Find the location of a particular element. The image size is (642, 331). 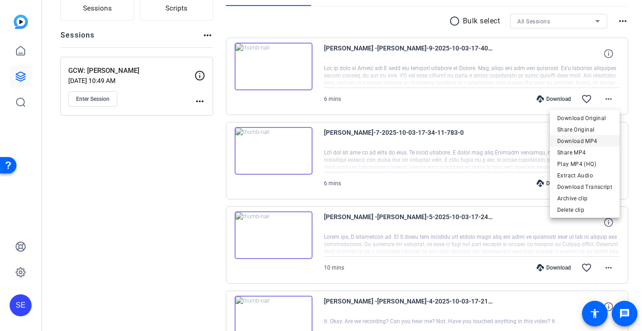

span: Play MP4 (HQ) is located at coordinates (585, 164).